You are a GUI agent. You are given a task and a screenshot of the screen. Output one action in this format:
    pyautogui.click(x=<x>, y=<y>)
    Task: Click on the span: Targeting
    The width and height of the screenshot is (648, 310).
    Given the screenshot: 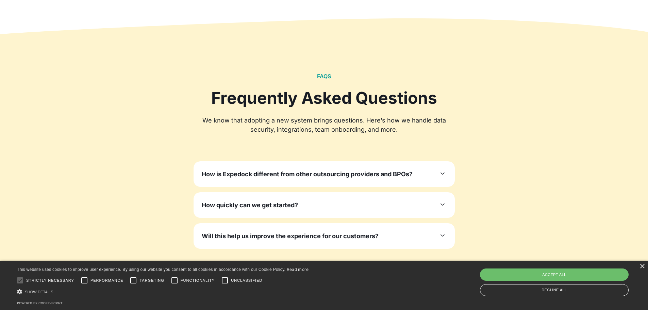 What is the action you would take?
    pyautogui.click(x=152, y=280)
    